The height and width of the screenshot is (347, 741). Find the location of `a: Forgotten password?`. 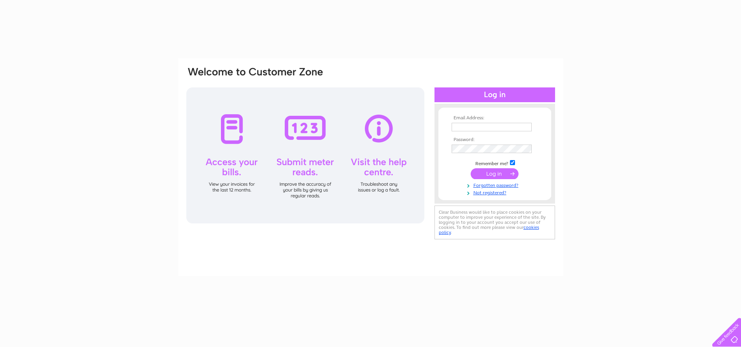

a: Forgotten password? is located at coordinates (495, 185).